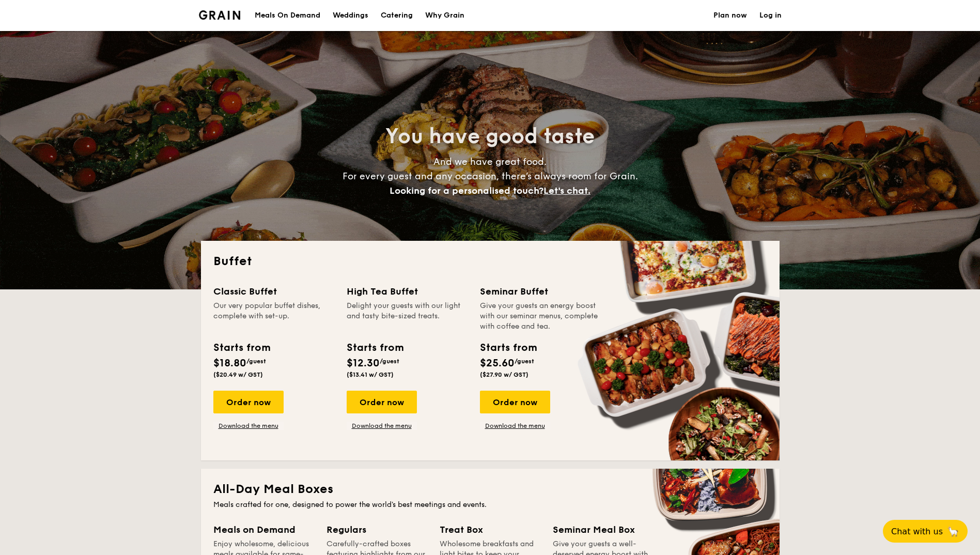 This screenshot has width=980, height=555. I want to click on button: Chat with us🦙, so click(925, 532).